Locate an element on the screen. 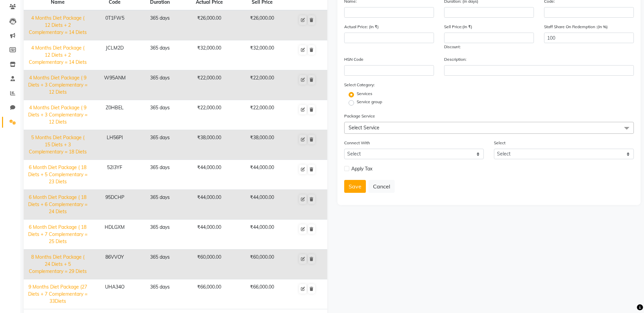 The width and height of the screenshot is (644, 313). td: 86VVOY is located at coordinates (115, 264).